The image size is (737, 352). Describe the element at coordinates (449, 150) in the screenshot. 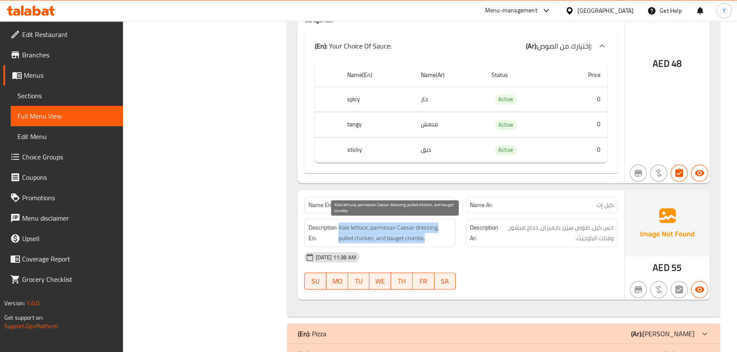

I see `td: دبق` at that location.